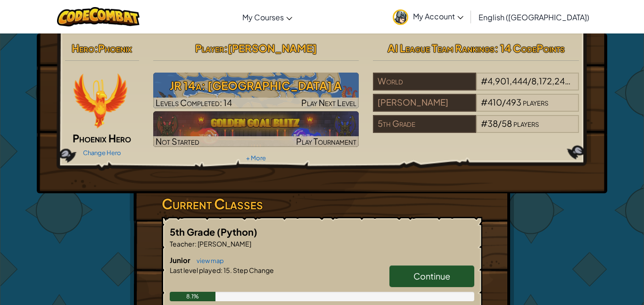  Describe the element at coordinates (551, 81) in the screenshot. I see `span: 8,172,240` at that location.